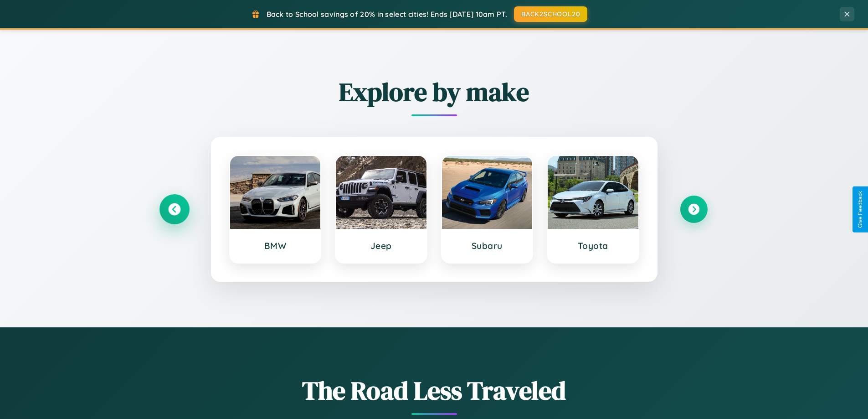 The height and width of the screenshot is (419, 868). Describe the element at coordinates (381, 246) in the screenshot. I see `h3: Jeep` at that location.